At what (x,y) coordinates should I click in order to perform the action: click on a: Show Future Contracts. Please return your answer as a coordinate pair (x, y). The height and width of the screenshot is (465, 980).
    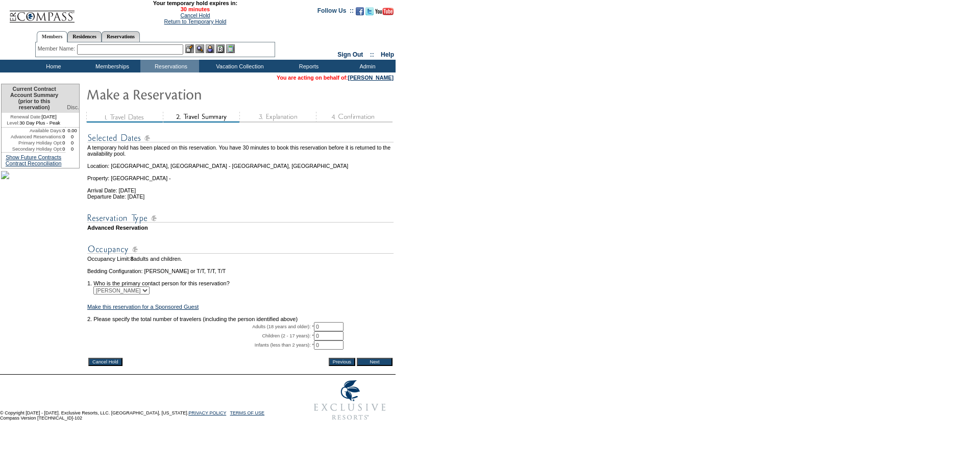
    Looking at the image, I should click on (33, 157).